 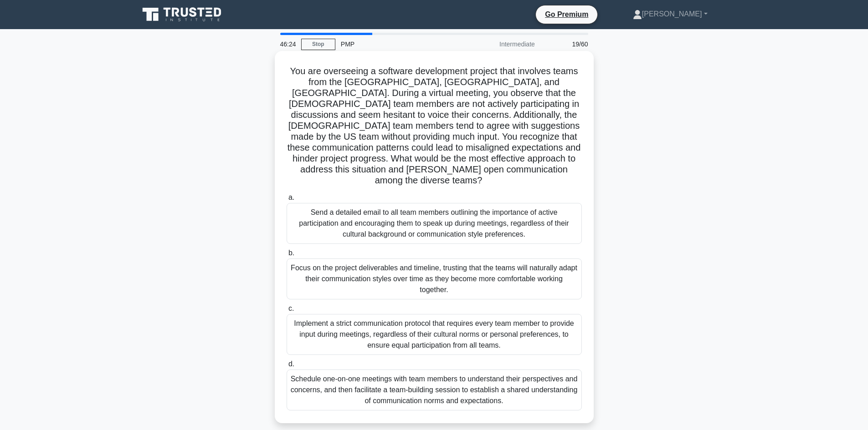 I want to click on div: Intermediate, so click(x=500, y=44).